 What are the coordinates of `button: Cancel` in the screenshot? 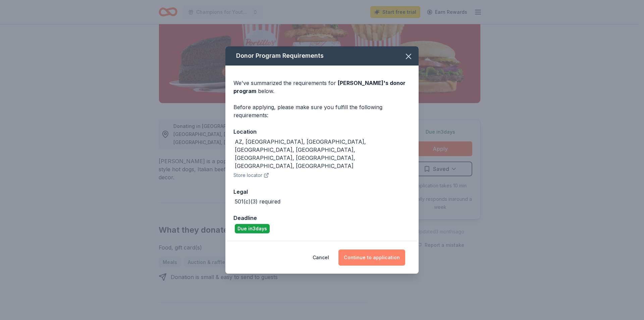 It's located at (321, 257).